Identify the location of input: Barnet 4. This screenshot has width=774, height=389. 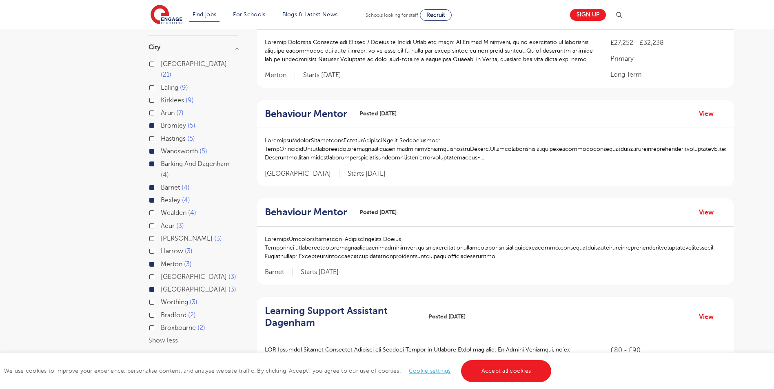
(163, 187).